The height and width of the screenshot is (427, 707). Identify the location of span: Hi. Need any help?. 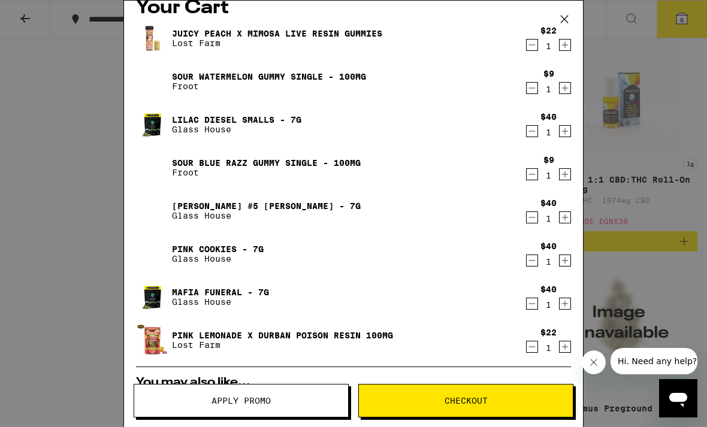
(47, 13).